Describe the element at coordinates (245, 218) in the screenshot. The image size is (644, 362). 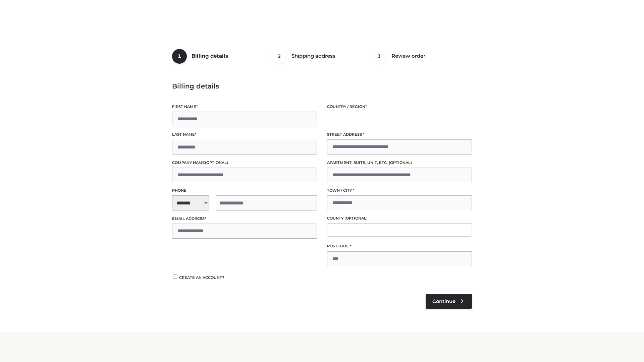
I see `label: Email address` at that location.